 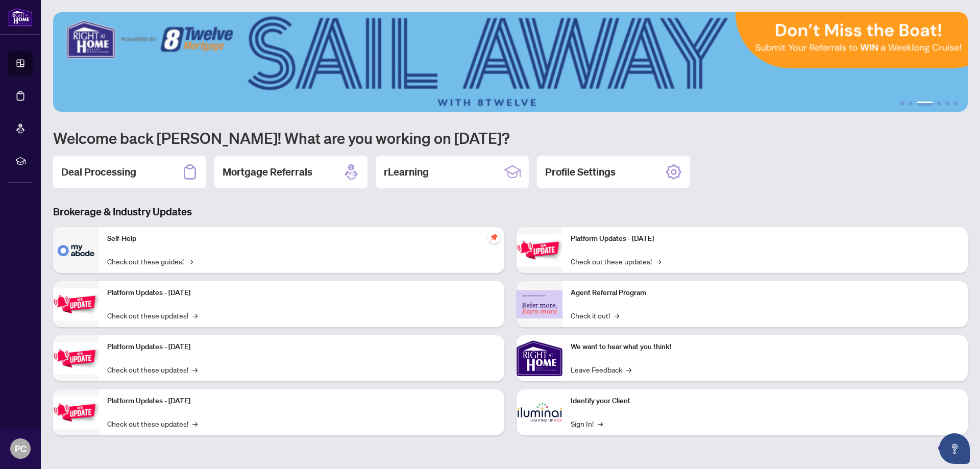 What do you see at coordinates (948, 104) in the screenshot?
I see `button: 5` at bounding box center [948, 104].